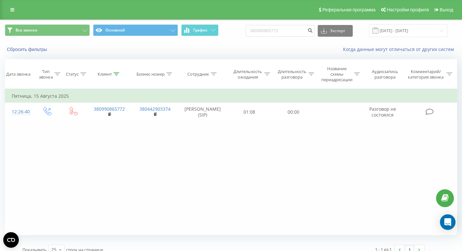 This screenshot has width=462, height=251. Describe the element at coordinates (19, 112) in the screenshot. I see `div: 12:26:40` at that location.